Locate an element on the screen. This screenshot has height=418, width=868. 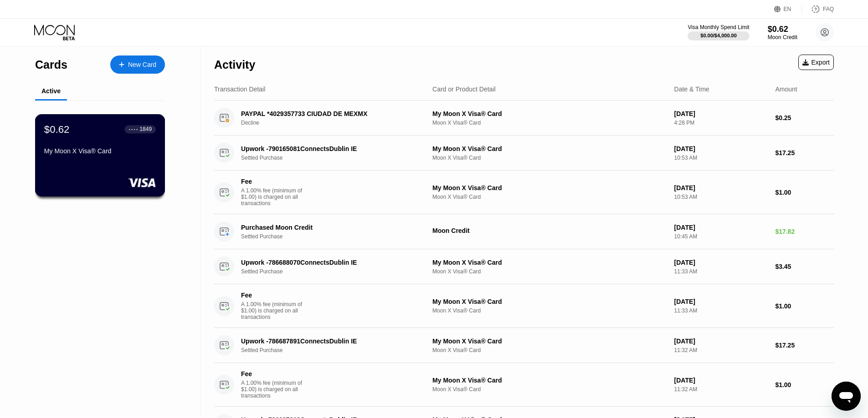
div: Activity is located at coordinates (235, 64).